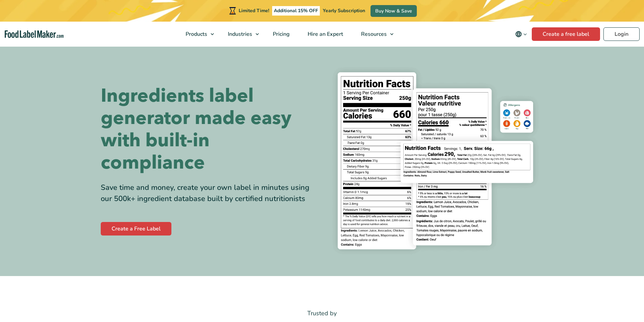  What do you see at coordinates (322, 313) in the screenshot?
I see `p: Trusted by` at bounding box center [322, 313].